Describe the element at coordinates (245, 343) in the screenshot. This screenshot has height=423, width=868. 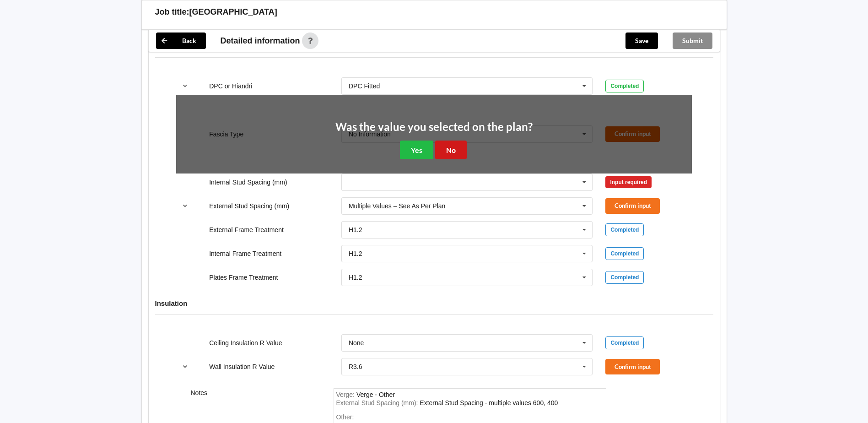
I see `label: Ceiling Insulation R Value` at that location.